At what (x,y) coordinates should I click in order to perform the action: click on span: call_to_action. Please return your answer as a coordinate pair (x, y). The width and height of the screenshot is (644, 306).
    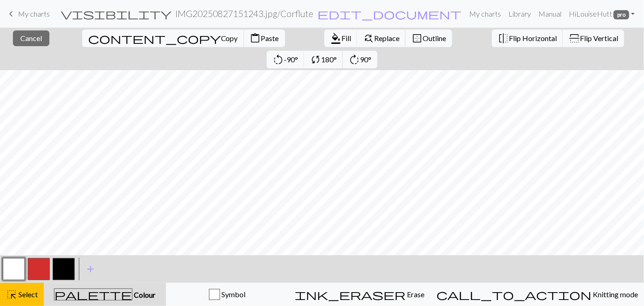
    Looking at the image, I should click on (514, 295).